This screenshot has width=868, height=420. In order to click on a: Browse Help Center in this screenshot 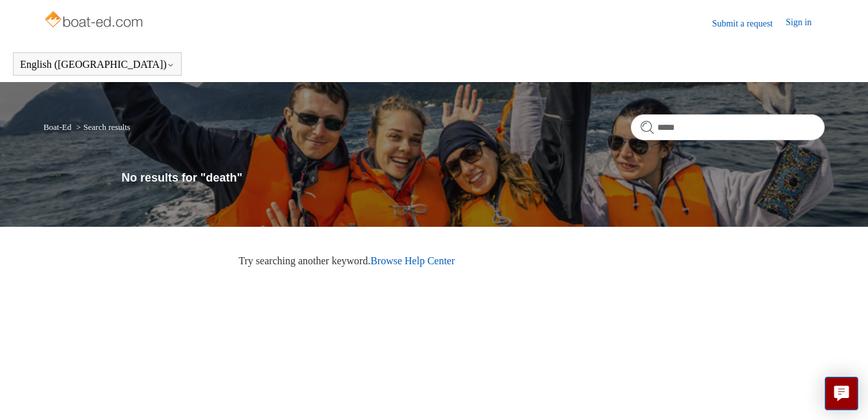, I will do `click(413, 260)`.